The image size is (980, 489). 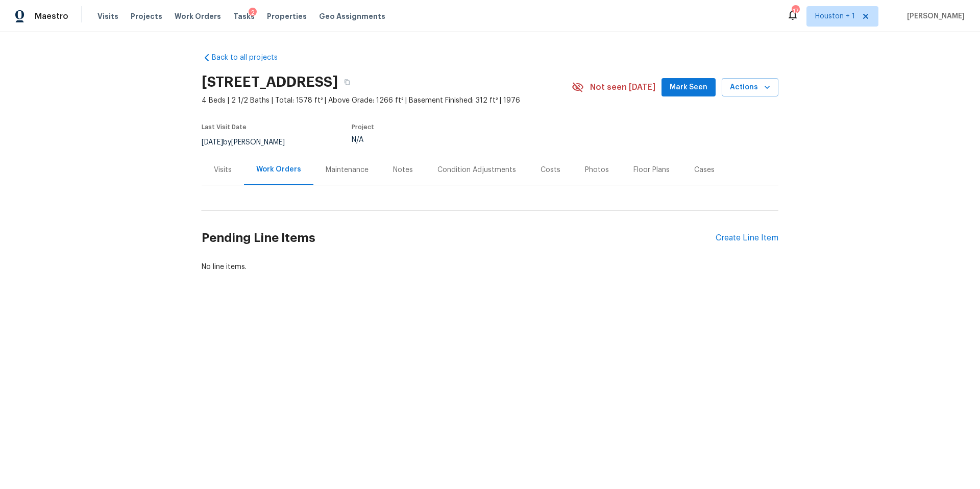 I want to click on div: Create Line Item, so click(x=747, y=238).